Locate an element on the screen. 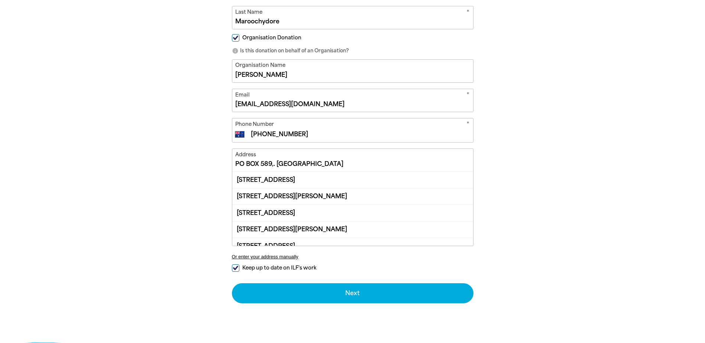 The image size is (705, 343). button: Or enter your address manually is located at coordinates (352, 257).